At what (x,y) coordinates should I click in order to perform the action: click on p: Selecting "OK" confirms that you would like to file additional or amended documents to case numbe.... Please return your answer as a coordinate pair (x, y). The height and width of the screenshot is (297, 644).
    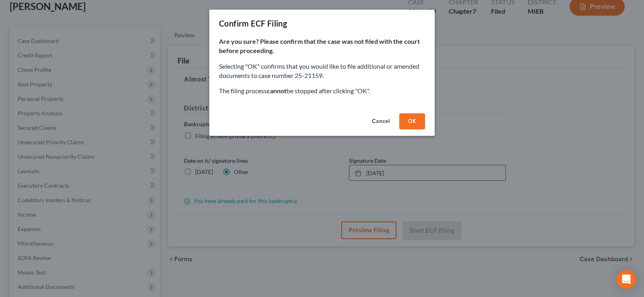
    Looking at the image, I should click on (322, 71).